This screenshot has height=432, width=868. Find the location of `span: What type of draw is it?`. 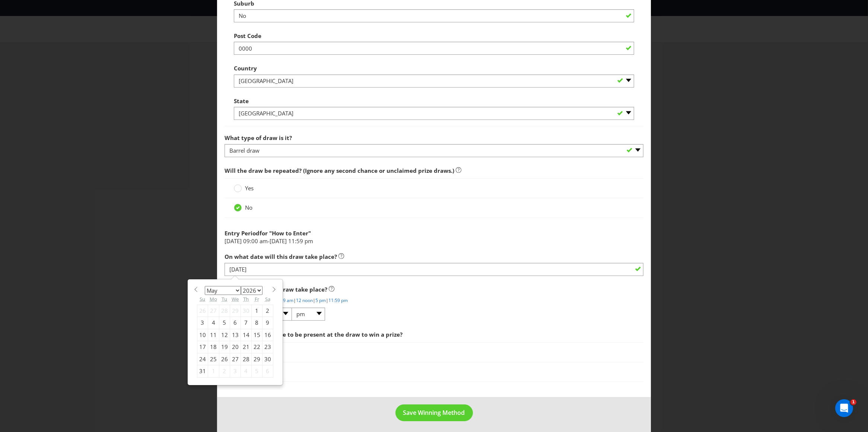

span: What type of draw is it? is located at coordinates (258, 138).